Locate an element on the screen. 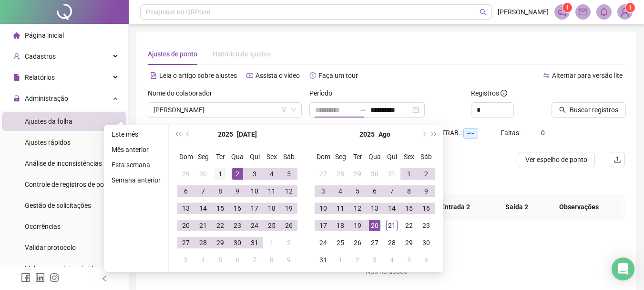  span: bell is located at coordinates (604, 12).